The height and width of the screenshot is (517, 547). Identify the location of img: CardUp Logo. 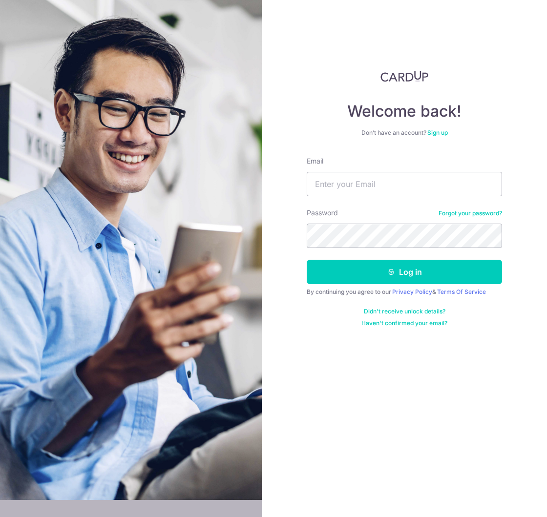
(405, 76).